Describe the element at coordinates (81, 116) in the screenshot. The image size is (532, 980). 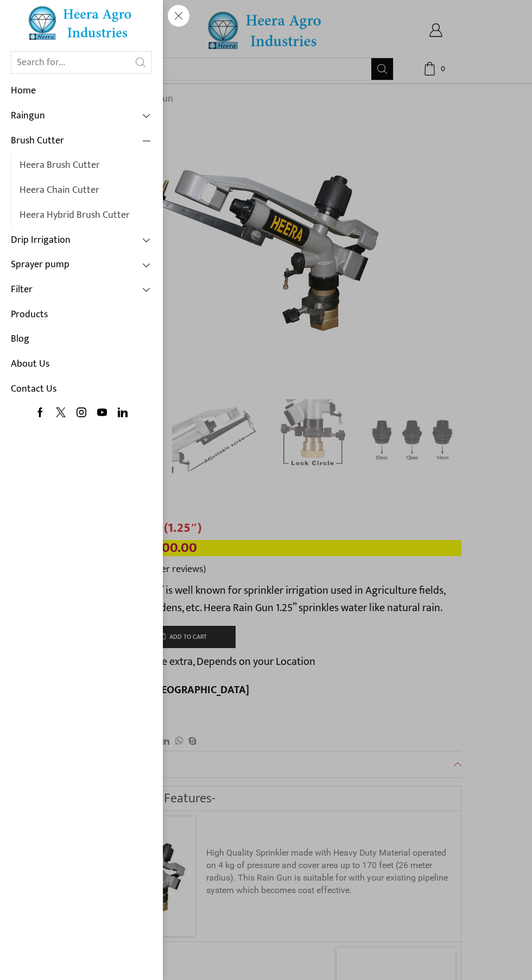
I see `a: Raingun` at that location.